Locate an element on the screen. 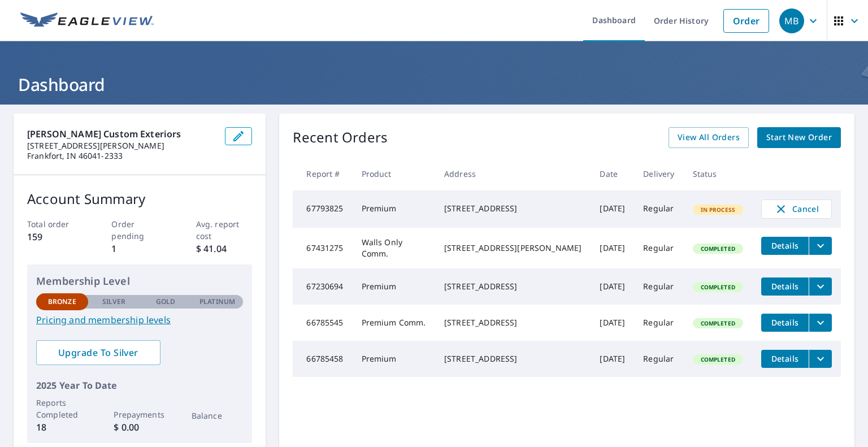 The width and height of the screenshot is (868, 447). td: Premium Comm. is located at coordinates (394, 323).